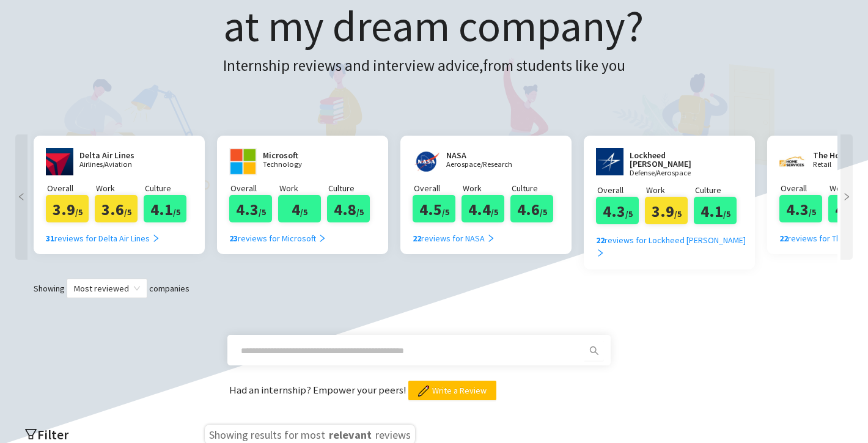  Describe the element at coordinates (299, 209) in the screenshot. I see `div: 4` at that location.